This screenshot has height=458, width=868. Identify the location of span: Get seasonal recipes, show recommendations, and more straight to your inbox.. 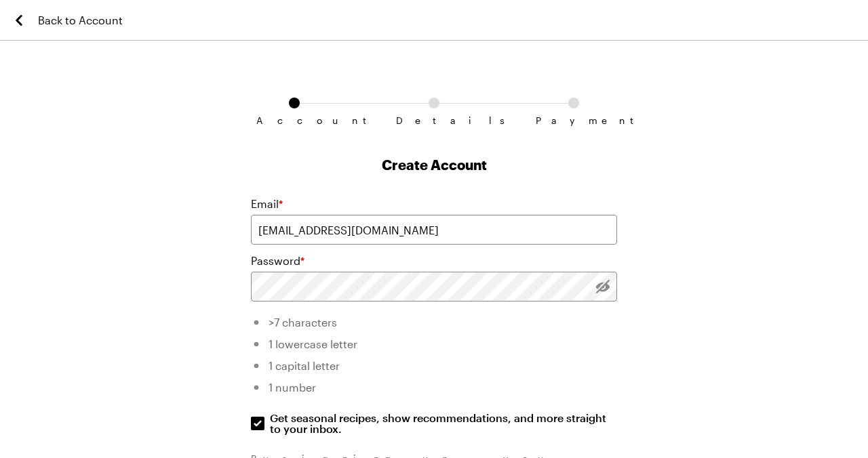
(444, 424).